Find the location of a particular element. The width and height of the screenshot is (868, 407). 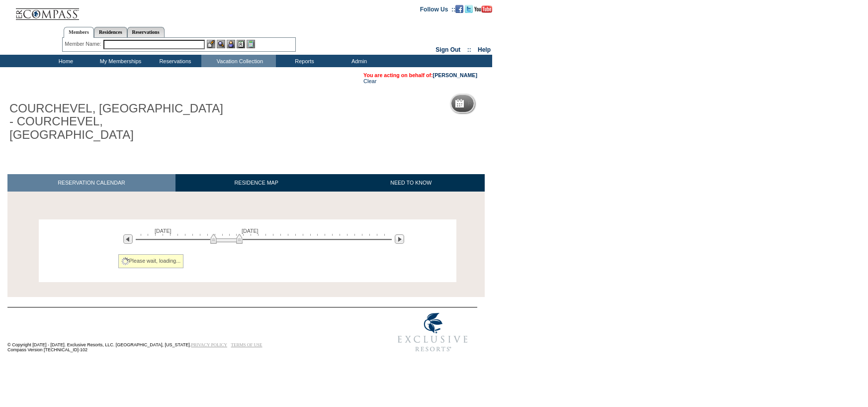

a: Subscribe to our YouTube Channel is located at coordinates (483, 9).